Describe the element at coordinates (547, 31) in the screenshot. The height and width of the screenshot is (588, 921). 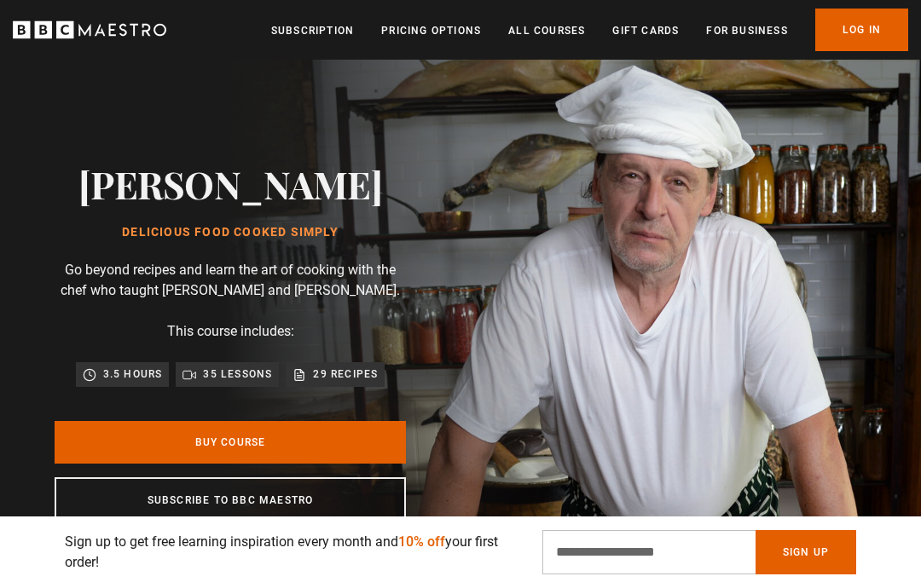
I see `a: All Courses` at that location.